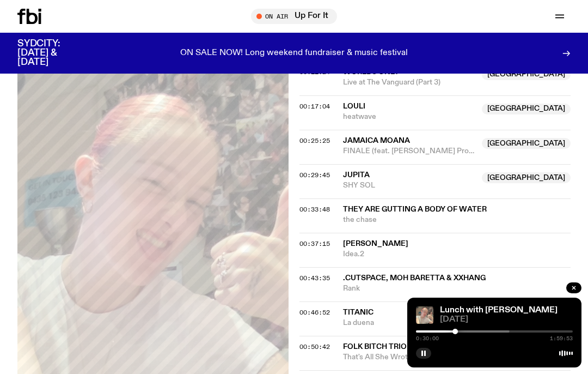 The image size is (588, 374). I want to click on button: 00:46:52, so click(314, 312).